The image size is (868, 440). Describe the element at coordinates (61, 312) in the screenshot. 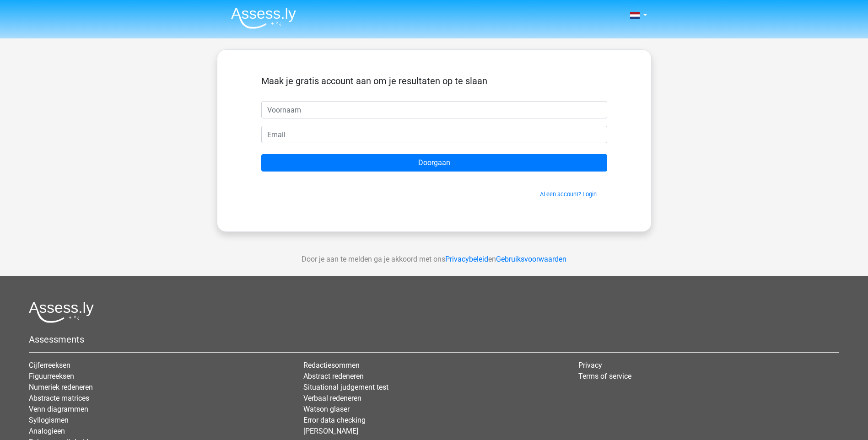

I see `img: Assessly logo` at that location.